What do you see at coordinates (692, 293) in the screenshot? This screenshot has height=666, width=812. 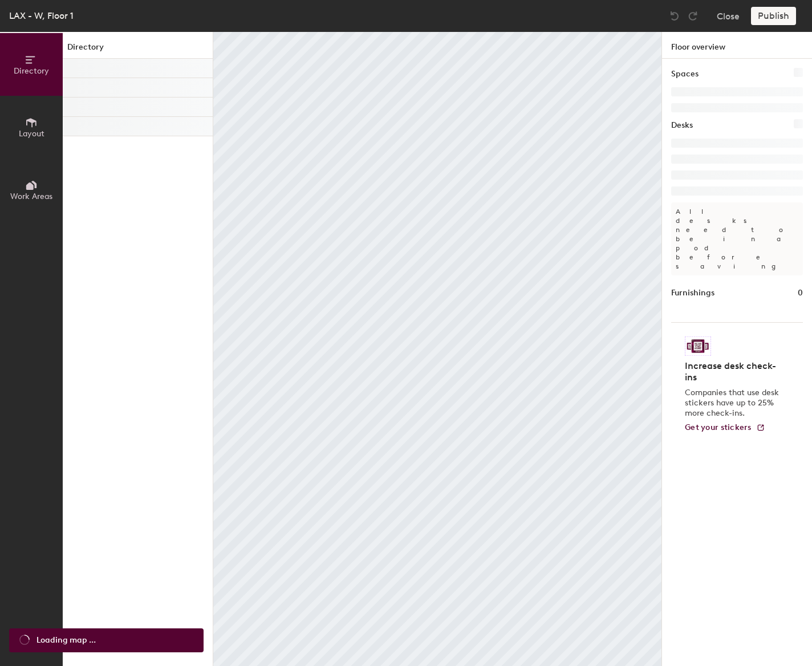 I see `h1: Furnishings` at bounding box center [692, 293].